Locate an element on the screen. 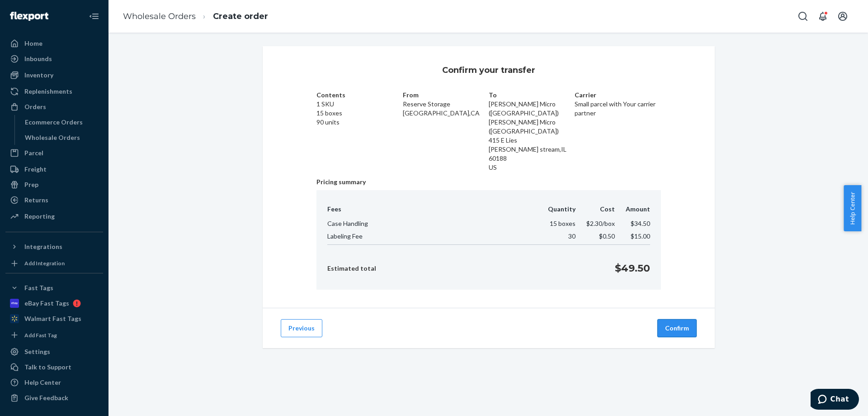 This screenshot has width=868, height=416. div: Replenishments is located at coordinates (48, 91).